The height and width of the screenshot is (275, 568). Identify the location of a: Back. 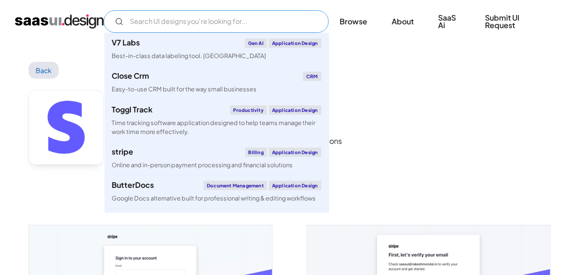
(44, 70).